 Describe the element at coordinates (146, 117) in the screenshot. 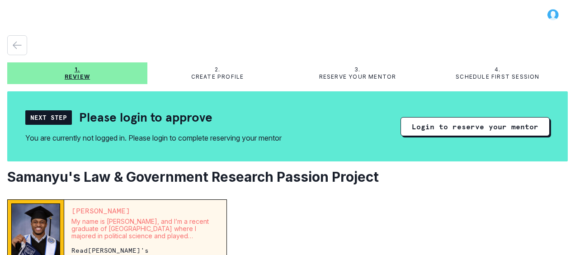

I see `h2: Please login to approve` at that location.